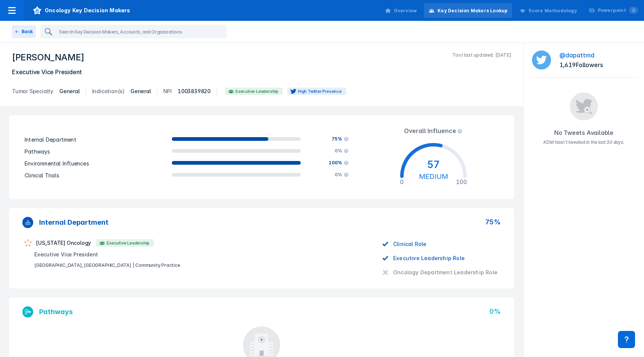  Describe the element at coordinates (552, 11) in the screenshot. I see `div: Score Methodology` at that location.